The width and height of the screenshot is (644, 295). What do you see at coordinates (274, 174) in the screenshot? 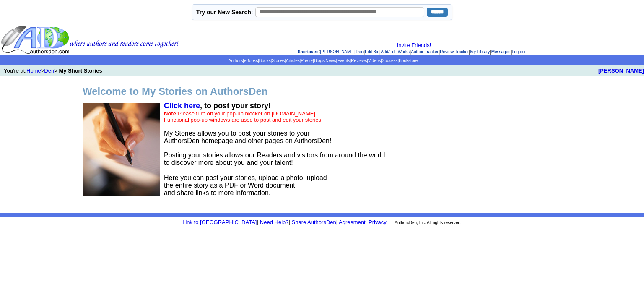
I see `font: Posting your stories allows our Readers and visitors from around the world to discover more about...` at bounding box center [274, 174].